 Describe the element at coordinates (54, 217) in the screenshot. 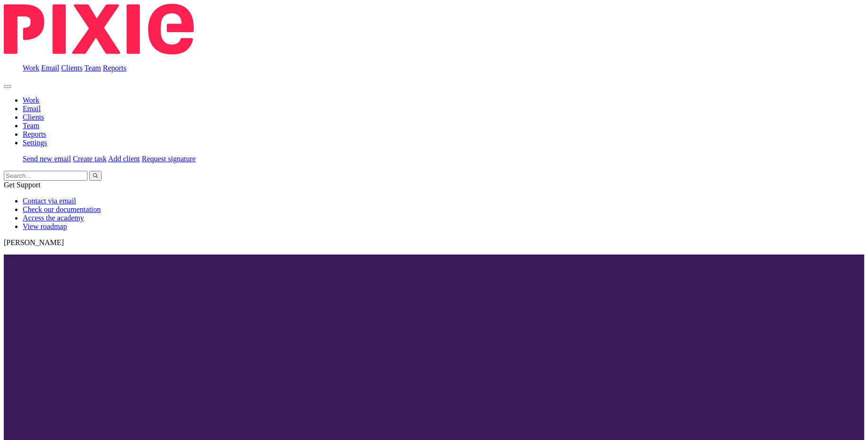

I see `span: Access the academy` at that location.